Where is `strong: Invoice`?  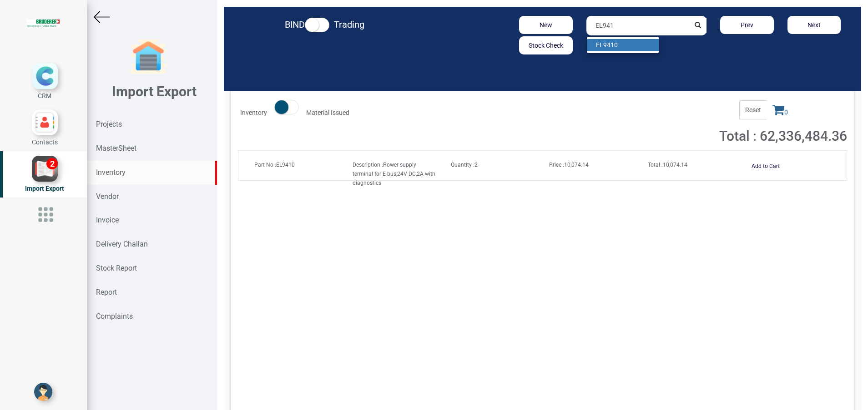
strong: Invoice is located at coordinates (108, 220).